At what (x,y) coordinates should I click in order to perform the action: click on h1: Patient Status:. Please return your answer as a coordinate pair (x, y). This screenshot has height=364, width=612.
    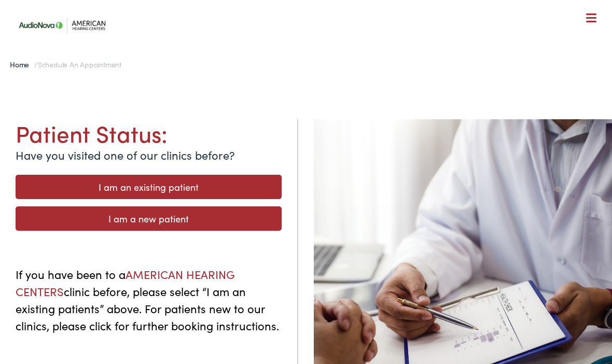
    Looking at the image, I should click on (149, 133).